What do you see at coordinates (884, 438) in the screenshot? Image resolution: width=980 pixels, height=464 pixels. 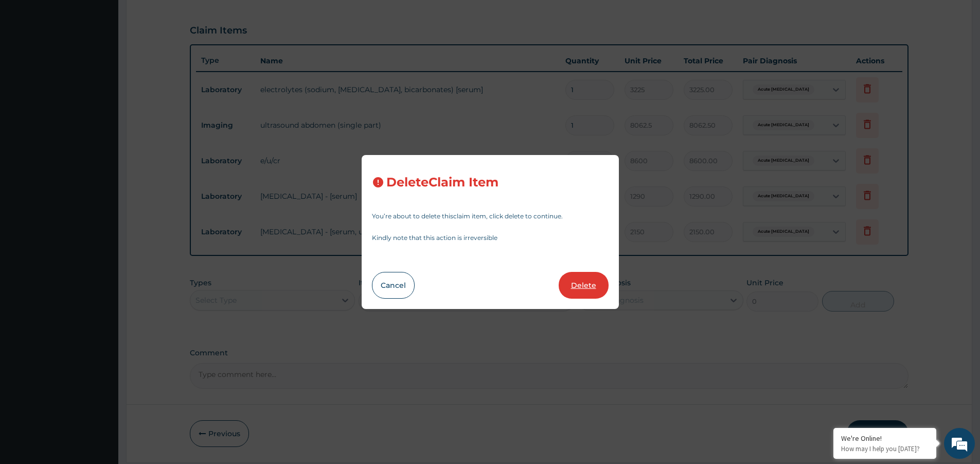 I see `div: We're Online!` at bounding box center [884, 438].